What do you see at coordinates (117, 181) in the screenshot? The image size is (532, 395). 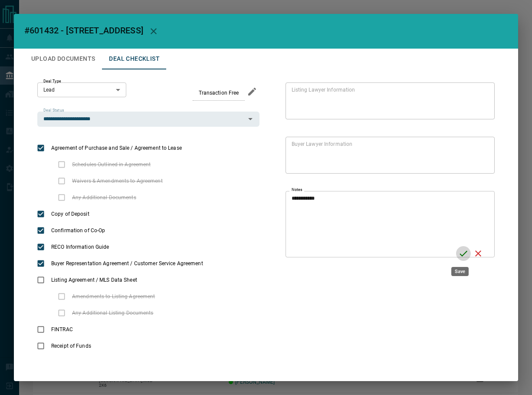 I see `span: Waivers & Amendments to Agreement` at bounding box center [117, 181].